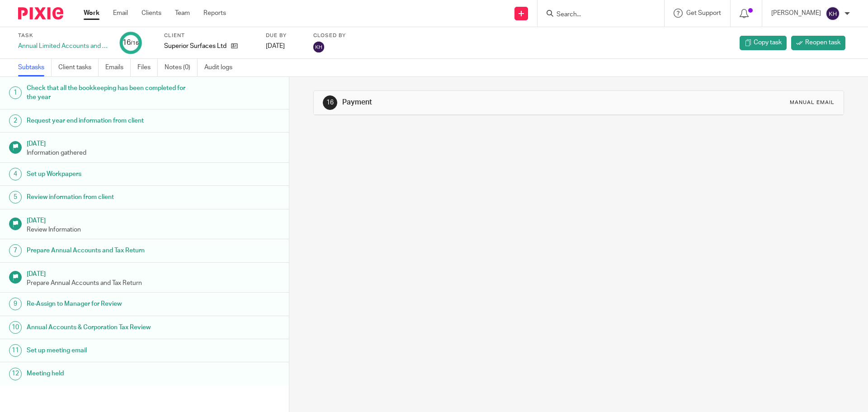  I want to click on p: Information gathered, so click(153, 153).